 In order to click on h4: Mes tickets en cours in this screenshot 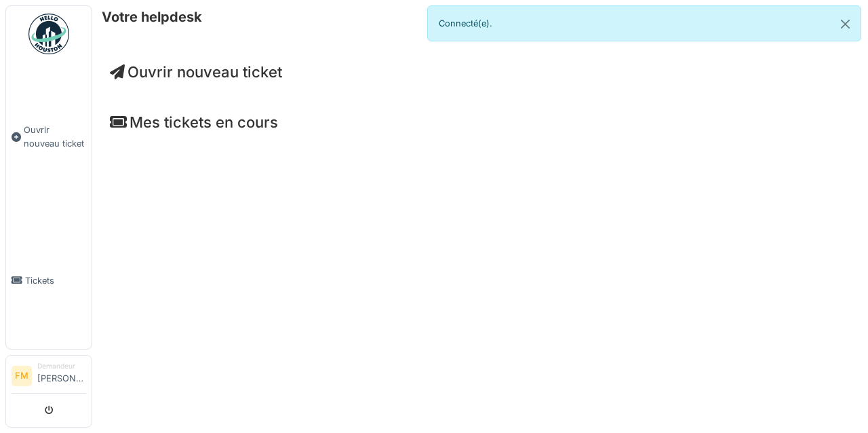, I will do `click(480, 122)`.